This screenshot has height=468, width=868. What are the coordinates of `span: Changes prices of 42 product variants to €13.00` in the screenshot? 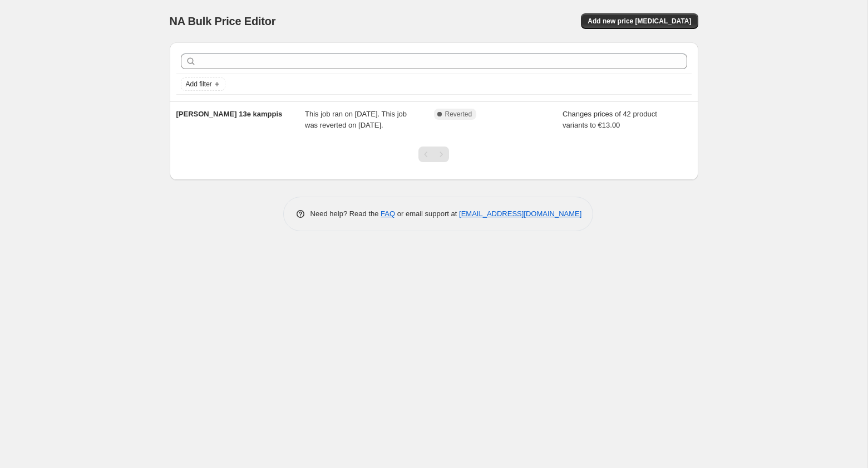 It's located at (610, 119).